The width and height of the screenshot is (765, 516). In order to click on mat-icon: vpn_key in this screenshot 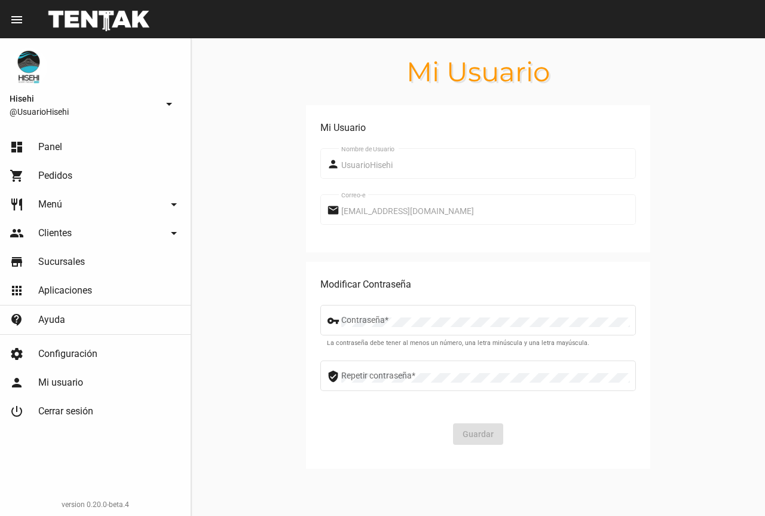, I will do `click(334, 321)`.